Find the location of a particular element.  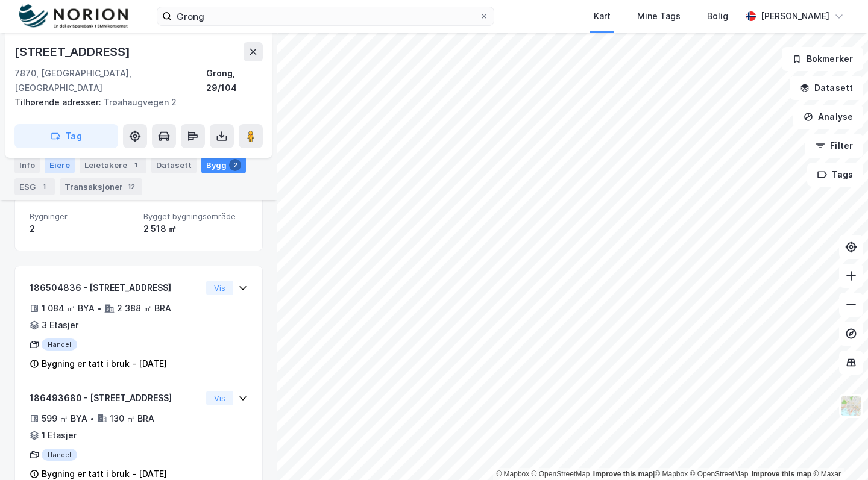

div: 2 388 ㎡ BRA is located at coordinates (144, 308).